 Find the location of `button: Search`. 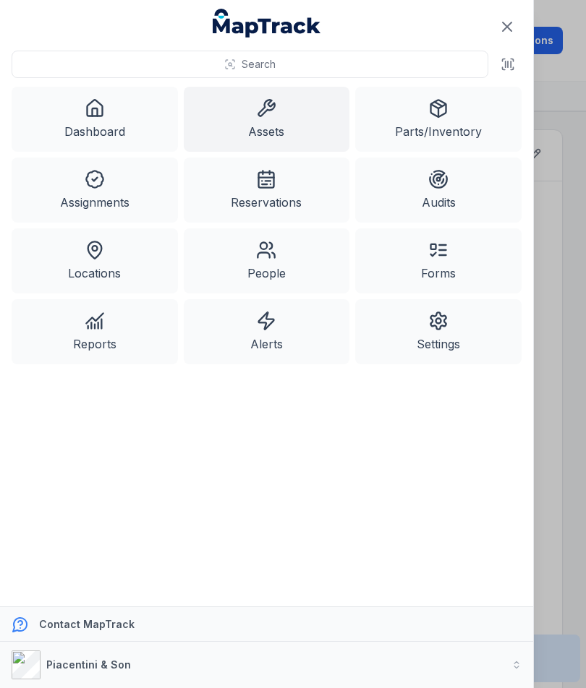

button: Search is located at coordinates (249, 64).